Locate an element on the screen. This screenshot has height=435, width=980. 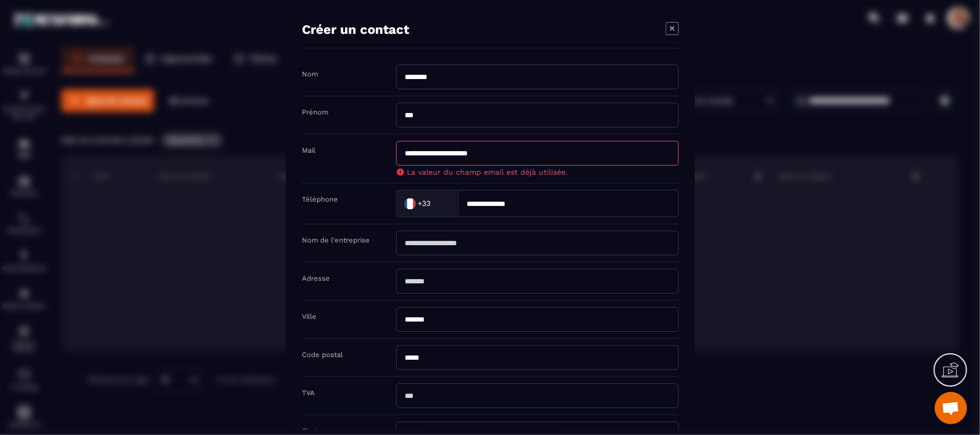
span: +33 is located at coordinates (424, 204).